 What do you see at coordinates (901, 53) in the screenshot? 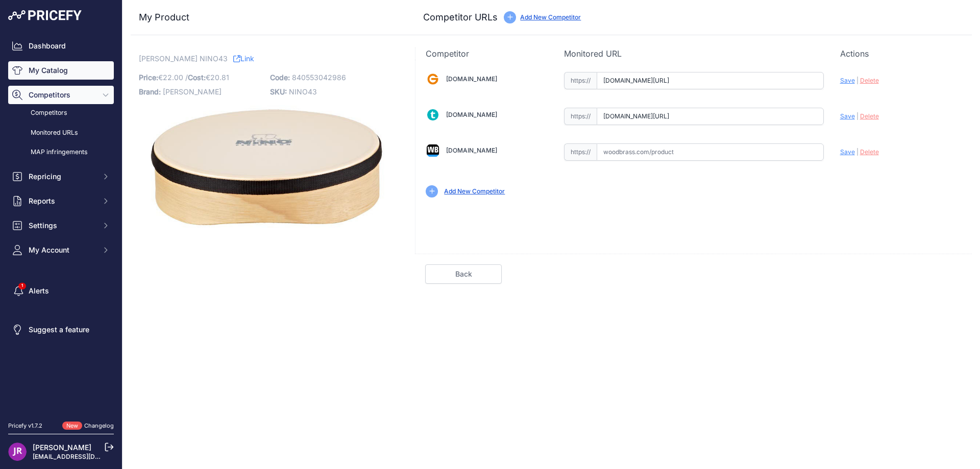
I see `p: Actions` at bounding box center [901, 53].